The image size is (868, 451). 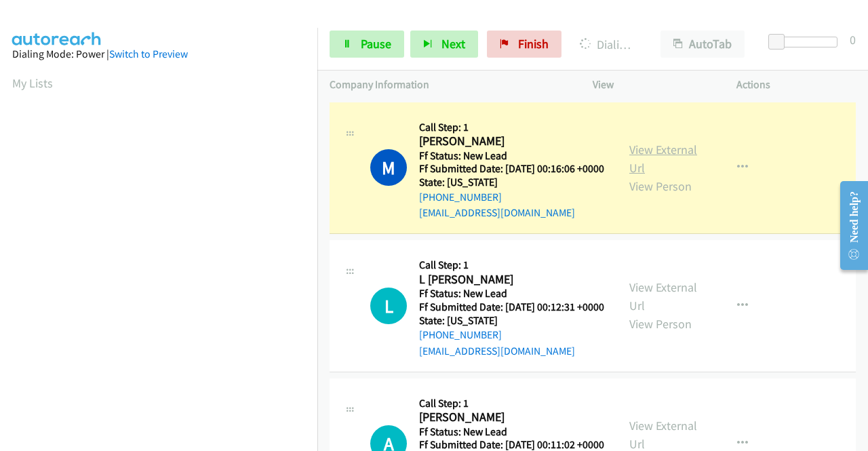 I want to click on p: Company Information, so click(x=449, y=85).